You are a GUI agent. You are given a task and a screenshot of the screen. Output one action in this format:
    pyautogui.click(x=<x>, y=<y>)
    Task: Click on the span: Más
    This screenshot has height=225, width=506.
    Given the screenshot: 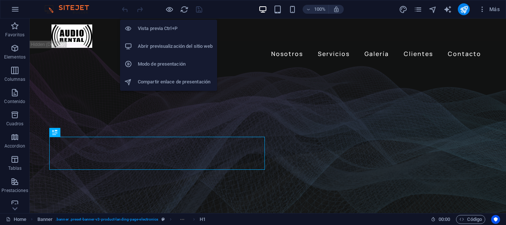 What is the action you would take?
    pyautogui.click(x=489, y=9)
    